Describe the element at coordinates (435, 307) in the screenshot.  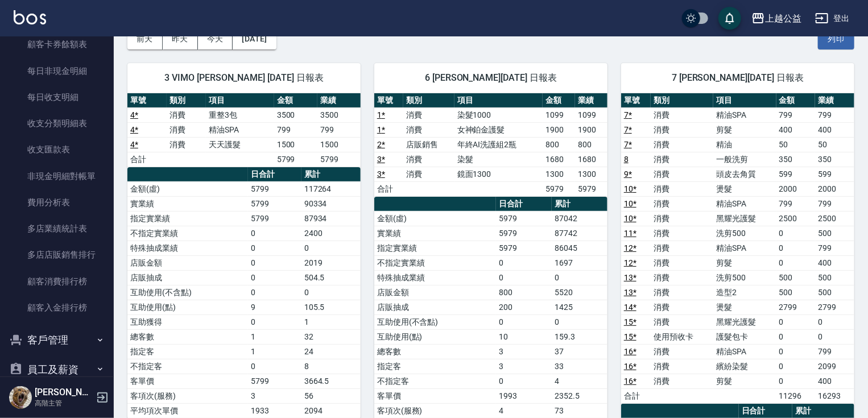
I see `td: 店販抽成` at that location.